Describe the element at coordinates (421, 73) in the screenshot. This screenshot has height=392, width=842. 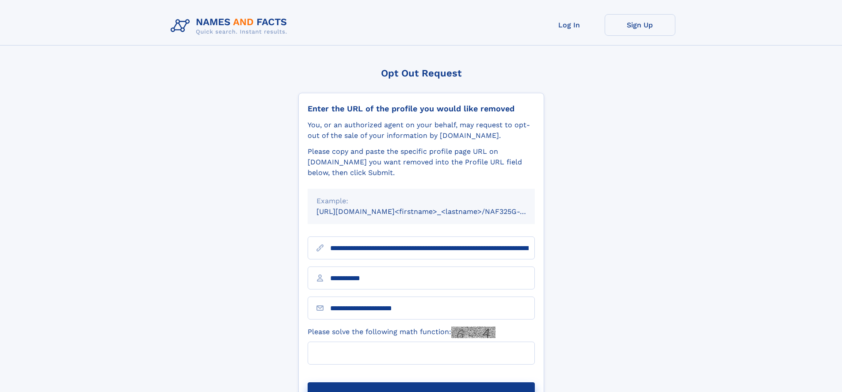
I see `div: Opt Out Request` at that location.